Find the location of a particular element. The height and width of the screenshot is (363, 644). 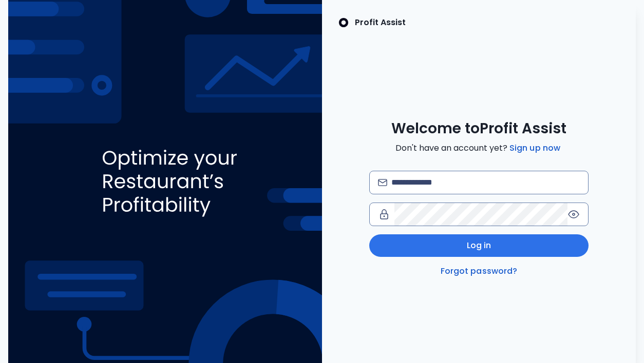

img: SpotOn Logo is located at coordinates (343, 23).